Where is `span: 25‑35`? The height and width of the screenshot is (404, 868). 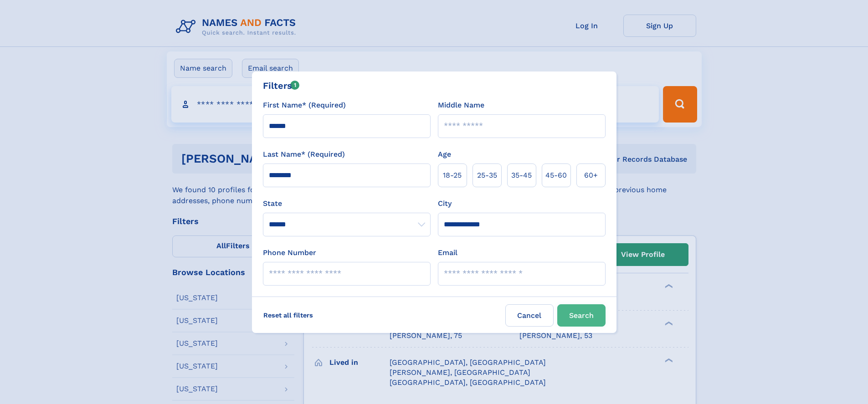
span: 25‑35 is located at coordinates (487, 176).